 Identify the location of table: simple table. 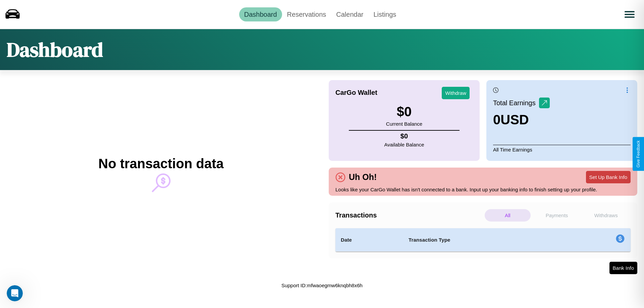
(483, 240).